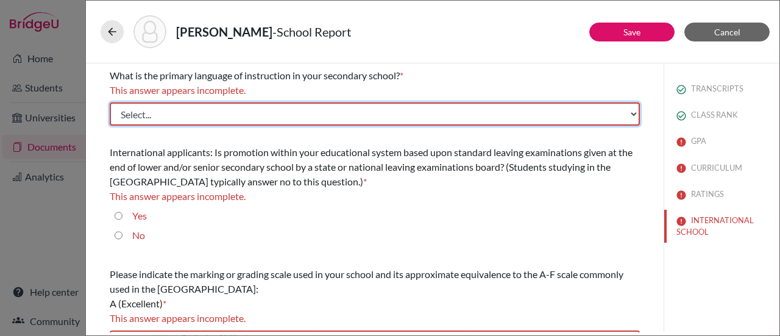 This screenshot has height=336, width=780. What do you see at coordinates (138, 235) in the screenshot?
I see `label: No` at bounding box center [138, 235].